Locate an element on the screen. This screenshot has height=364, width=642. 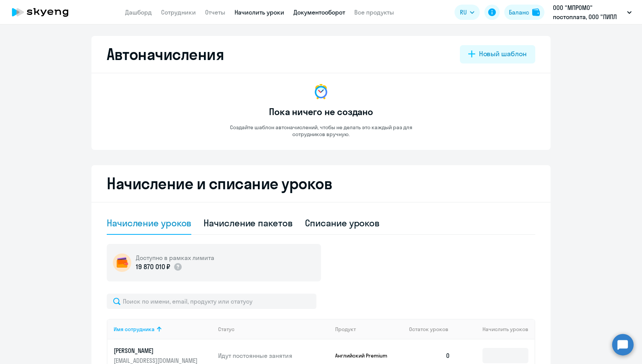
button: Балансbalance is located at coordinates (524, 12).